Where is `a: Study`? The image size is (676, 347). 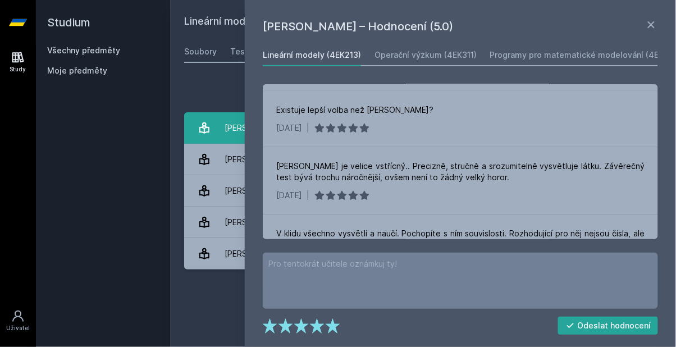
a: Study is located at coordinates (18, 62).